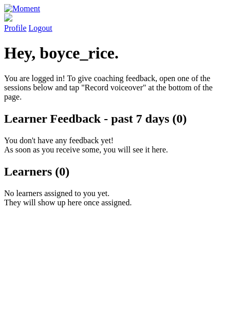  What do you see at coordinates (113, 172) in the screenshot?
I see `h2: Learners (0)` at bounding box center [113, 172].